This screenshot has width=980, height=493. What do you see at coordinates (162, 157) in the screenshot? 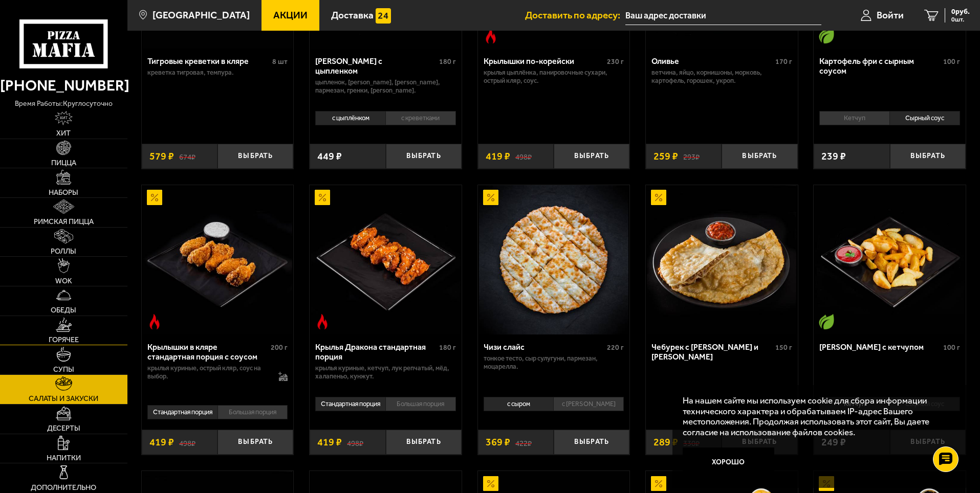
I see `span: 579 ₽` at bounding box center [162, 157].